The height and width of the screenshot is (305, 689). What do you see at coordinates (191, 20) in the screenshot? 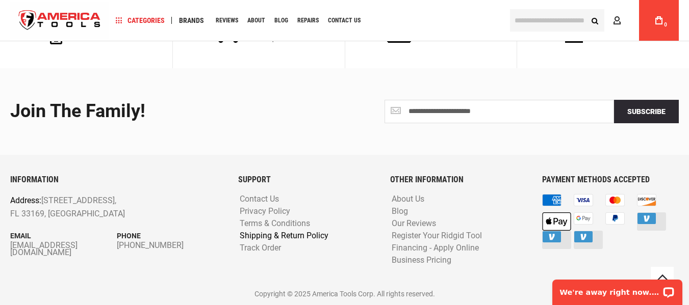
I see `a: Brands` at bounding box center [191, 20].